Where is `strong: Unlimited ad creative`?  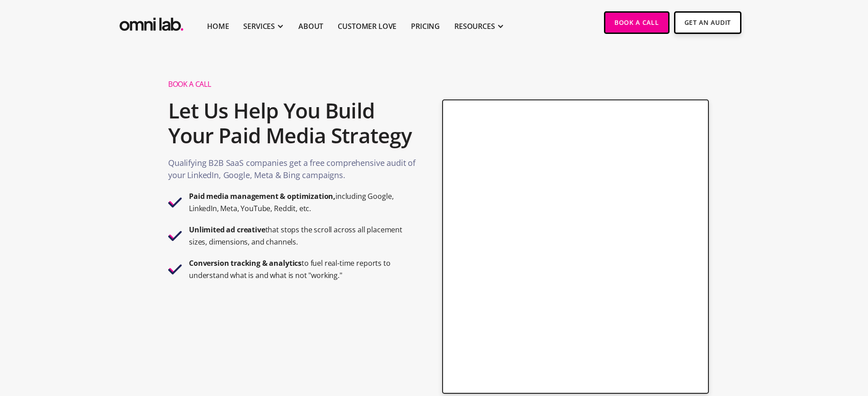
strong: Unlimited ad creative is located at coordinates (227, 229).